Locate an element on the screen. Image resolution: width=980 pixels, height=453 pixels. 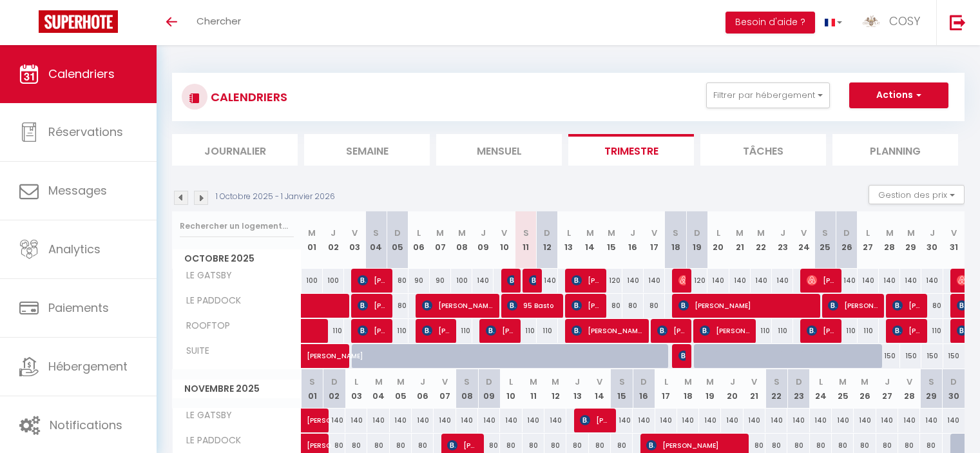
button: Filtrer par hébergement is located at coordinates (768, 96).